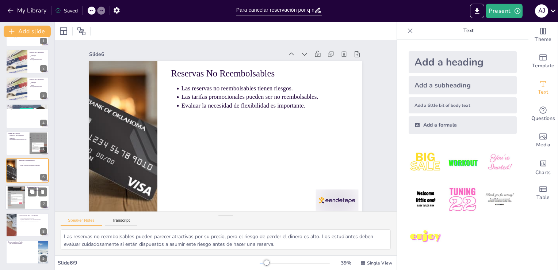 This screenshot has width=558, height=270. Describe the element at coordinates (28, 109) in the screenshot. I see `p: El tiempo de aviso previo es crucial.` at that location.